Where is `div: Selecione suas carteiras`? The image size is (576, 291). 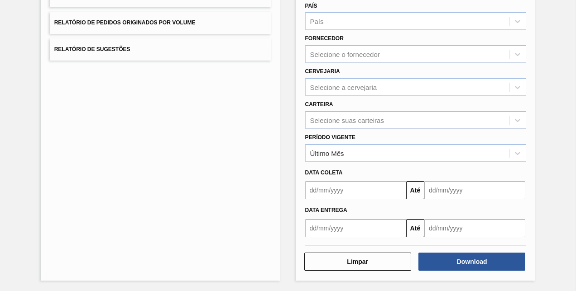 div: Selecione suas carteiras is located at coordinates (347, 120).